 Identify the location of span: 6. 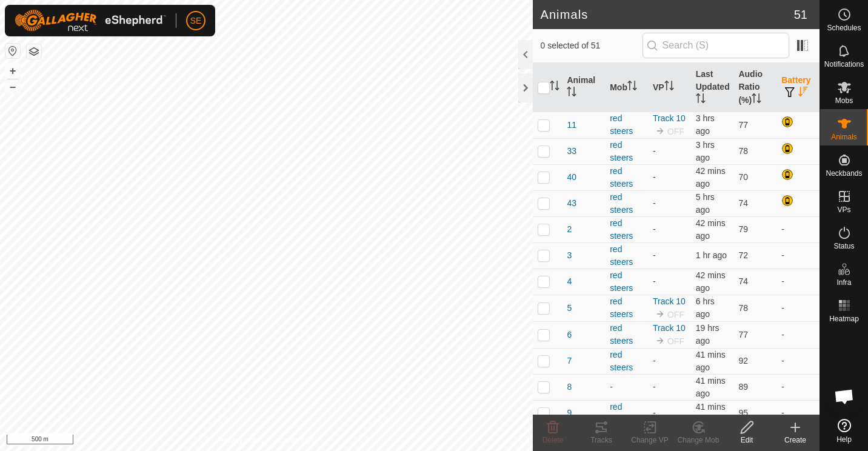
(569, 335).